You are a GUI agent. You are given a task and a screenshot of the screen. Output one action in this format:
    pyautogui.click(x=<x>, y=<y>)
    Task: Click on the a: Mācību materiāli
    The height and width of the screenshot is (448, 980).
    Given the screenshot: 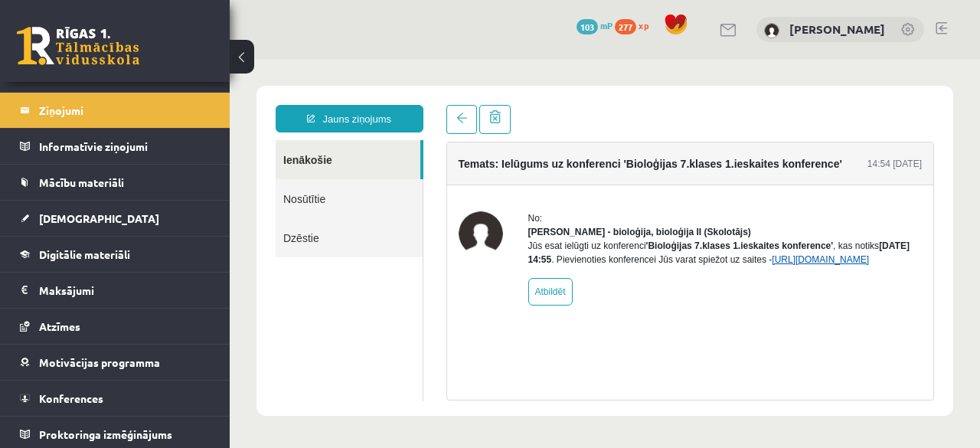 What is the action you would take?
    pyautogui.click(x=115, y=182)
    